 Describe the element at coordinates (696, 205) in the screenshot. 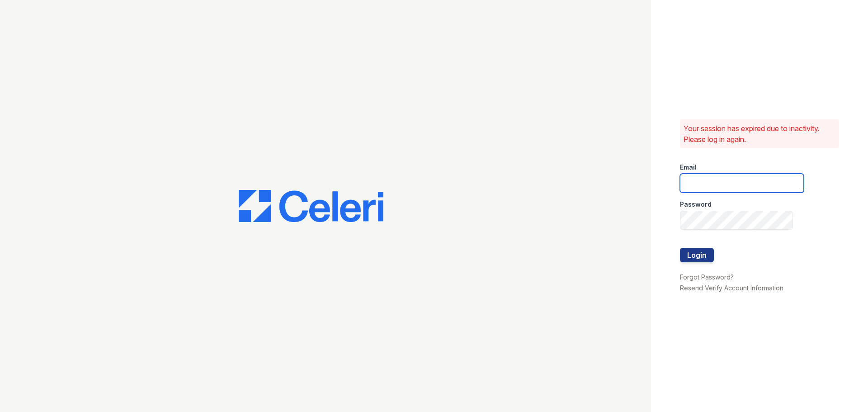

I see `label: Password` at that location.